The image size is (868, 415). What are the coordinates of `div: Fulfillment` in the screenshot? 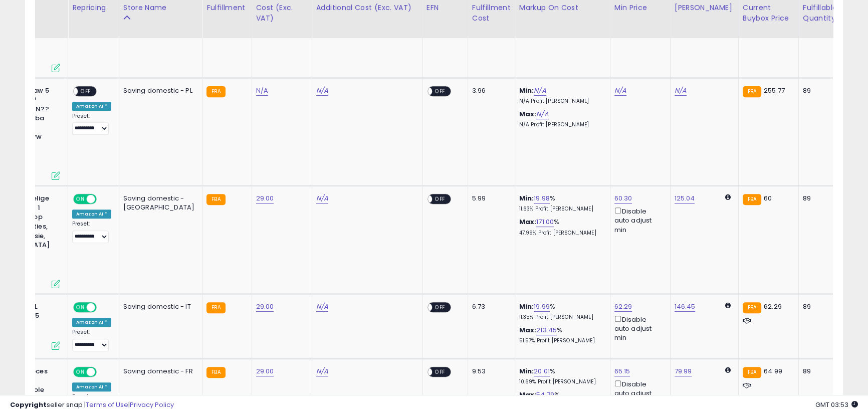 It's located at (226, 7).